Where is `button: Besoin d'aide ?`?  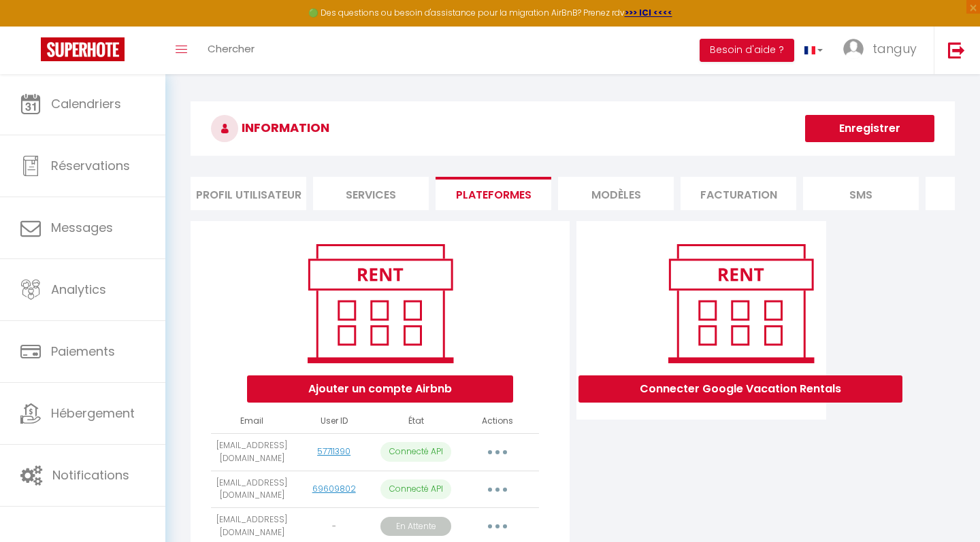
button: Besoin d'aide ? is located at coordinates (746, 50).